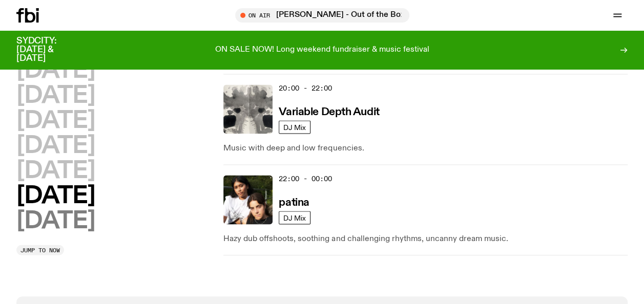  What do you see at coordinates (248, 109) in the screenshot?
I see `a: A black and white Rorschach` at bounding box center [248, 109].